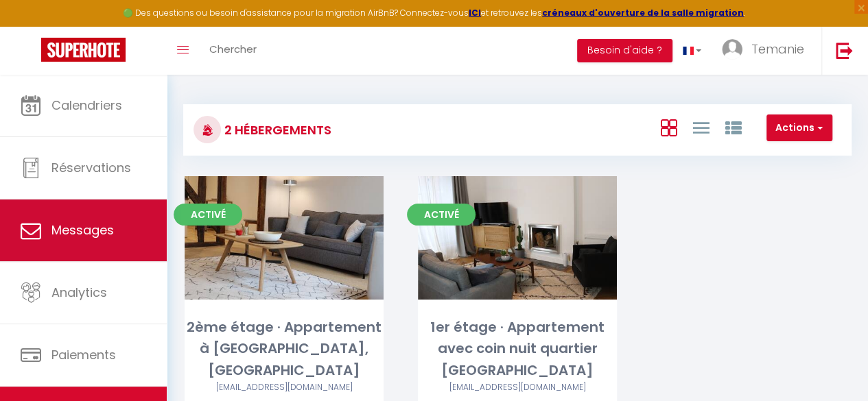 This screenshot has height=401, width=868. Describe the element at coordinates (87, 105) in the screenshot. I see `span: Calendriers` at that location.